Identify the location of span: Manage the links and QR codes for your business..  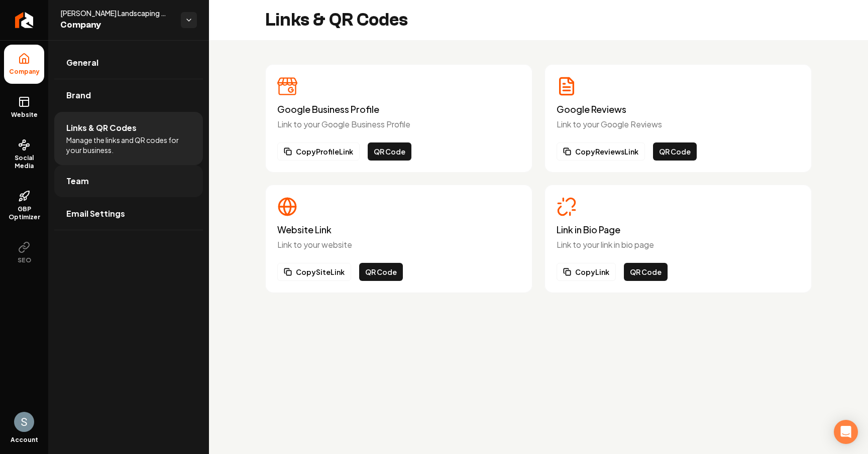
(129, 145).